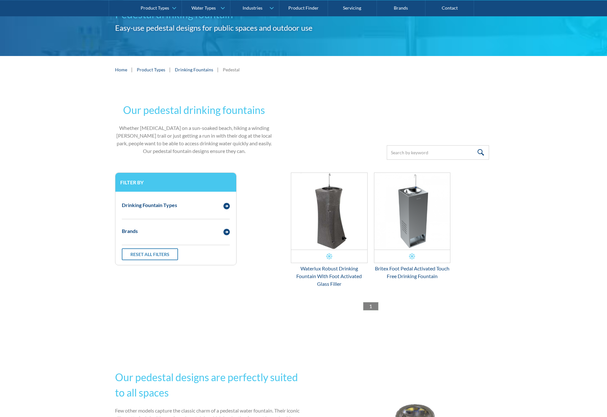  What do you see at coordinates (155, 8) in the screenshot?
I see `div: Product Types` at bounding box center [155, 8].